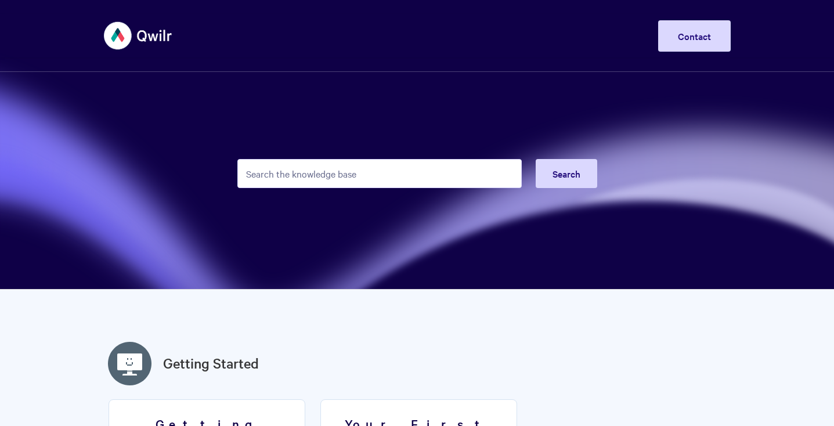 This screenshot has height=426, width=834. Describe the element at coordinates (566, 174) in the screenshot. I see `button: Search` at that location.